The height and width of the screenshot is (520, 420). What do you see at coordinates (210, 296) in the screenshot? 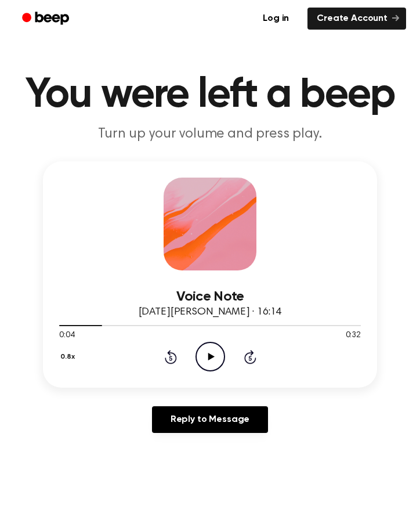
I see `h3: Voice Note` at bounding box center [210, 296].